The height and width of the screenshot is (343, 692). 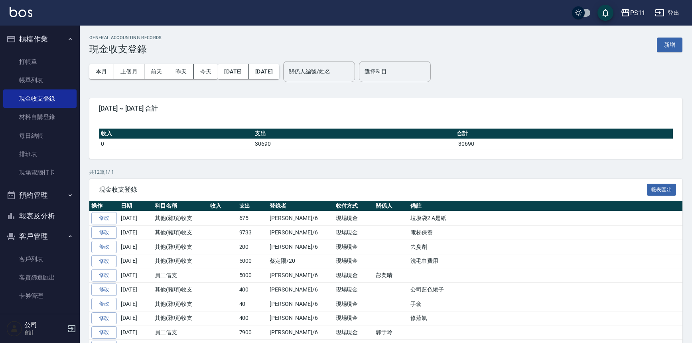 I want to click on th: 操作, so click(x=104, y=206).